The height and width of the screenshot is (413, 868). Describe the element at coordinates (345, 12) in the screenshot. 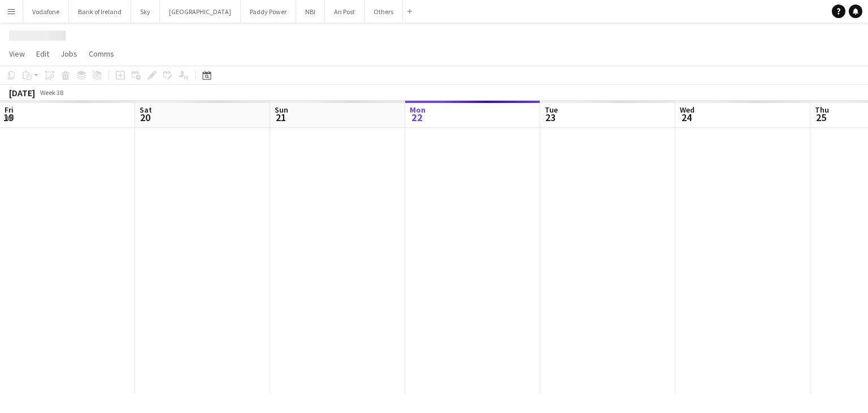

I see `button: An Post` at that location.